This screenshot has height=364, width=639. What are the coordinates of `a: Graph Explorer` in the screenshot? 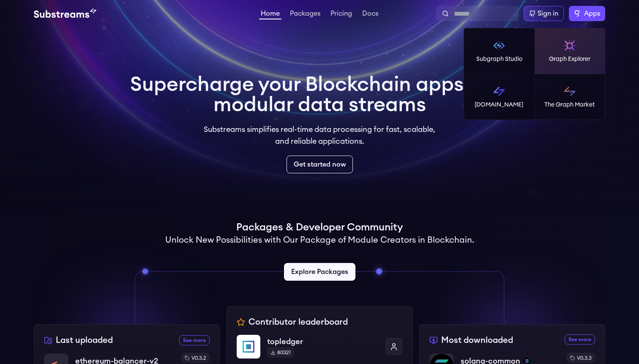 It's located at (570, 51).